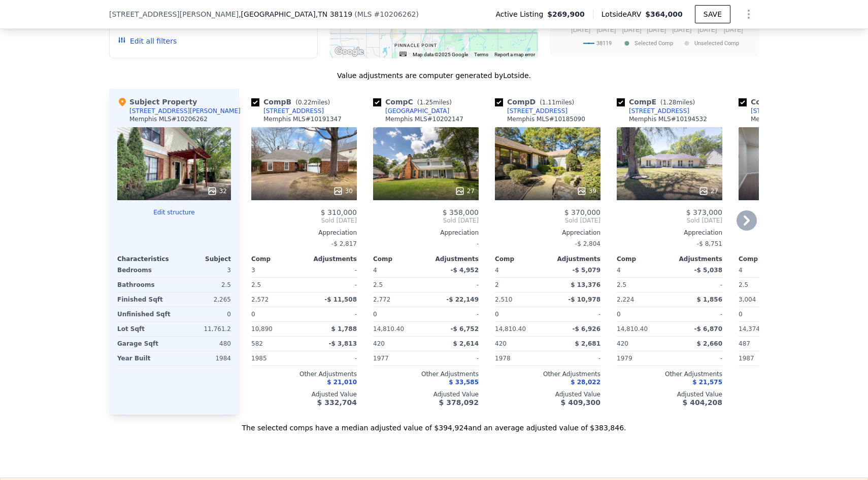 This screenshot has height=480, width=868. I want to click on span: -$ 5,079, so click(586, 270).